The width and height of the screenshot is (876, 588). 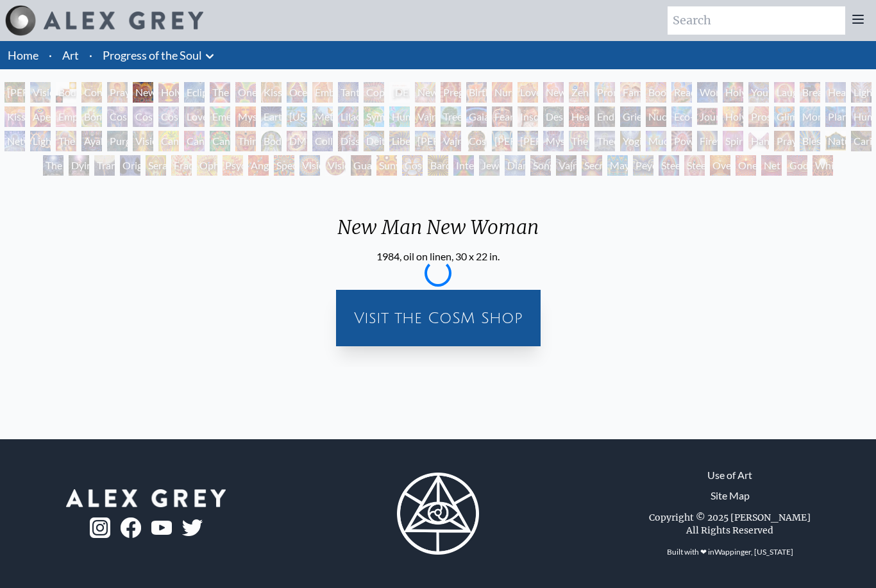 I want to click on div: Insomnia, so click(x=527, y=116).